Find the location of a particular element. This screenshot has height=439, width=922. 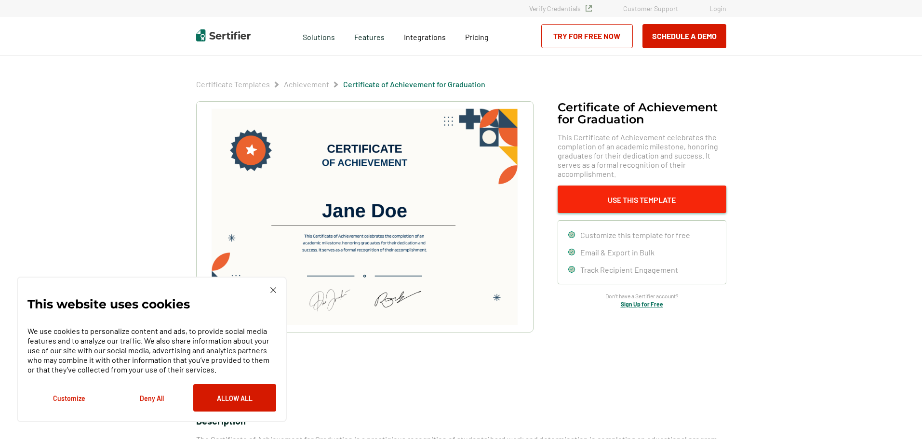

span: Certificate Templates is located at coordinates (233, 84).